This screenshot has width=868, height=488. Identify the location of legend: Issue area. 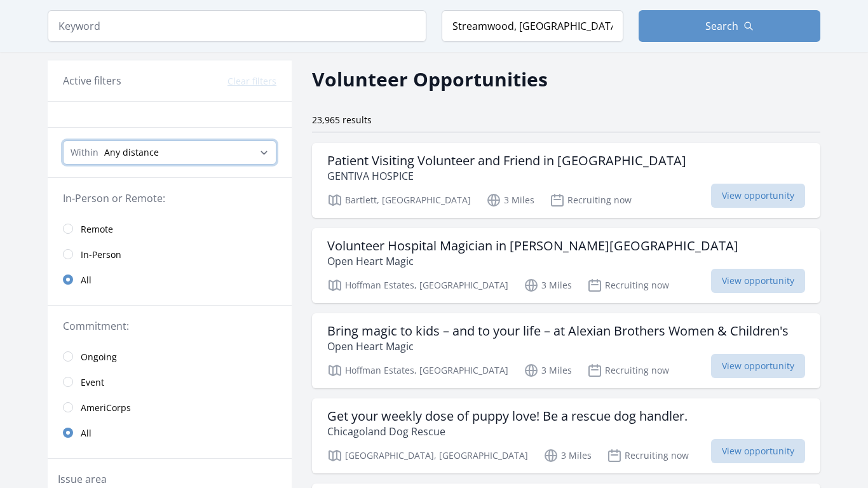
(82, 479).